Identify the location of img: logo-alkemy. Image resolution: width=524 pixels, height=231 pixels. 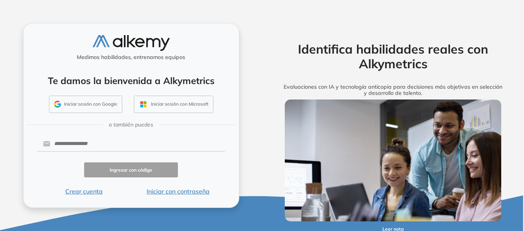
(131, 43).